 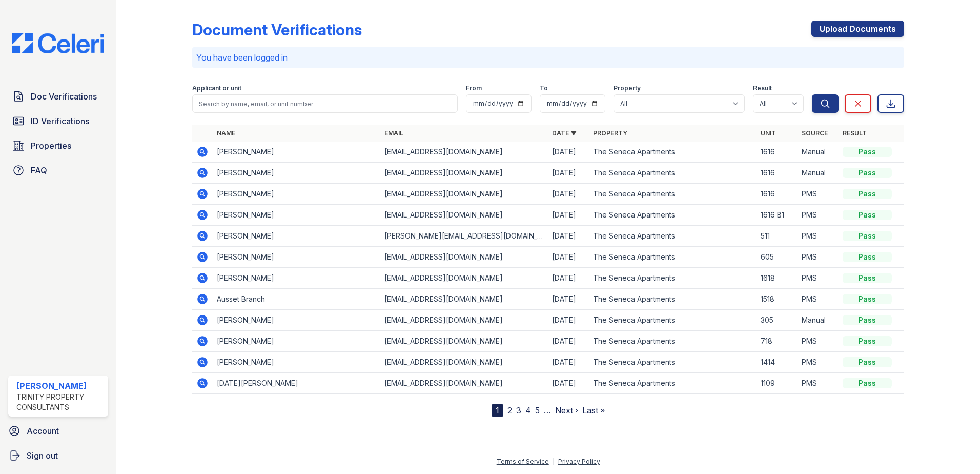 I want to click on td: Ausset Branch, so click(x=296, y=299).